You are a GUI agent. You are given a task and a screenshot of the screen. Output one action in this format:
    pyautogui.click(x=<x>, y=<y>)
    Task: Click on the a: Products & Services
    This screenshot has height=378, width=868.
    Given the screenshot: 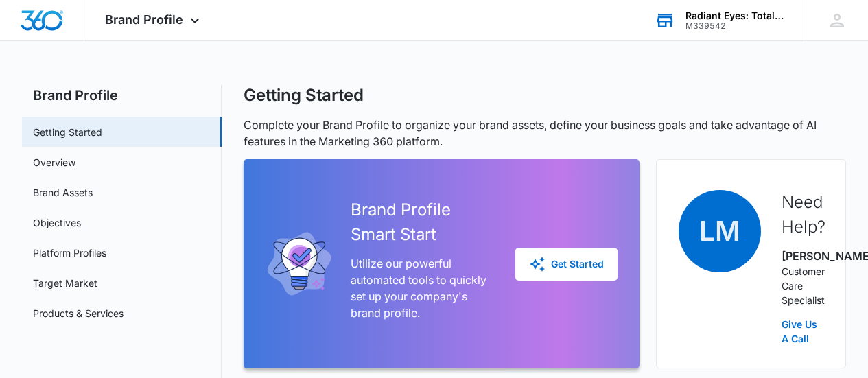 What is the action you would take?
    pyautogui.click(x=79, y=313)
    